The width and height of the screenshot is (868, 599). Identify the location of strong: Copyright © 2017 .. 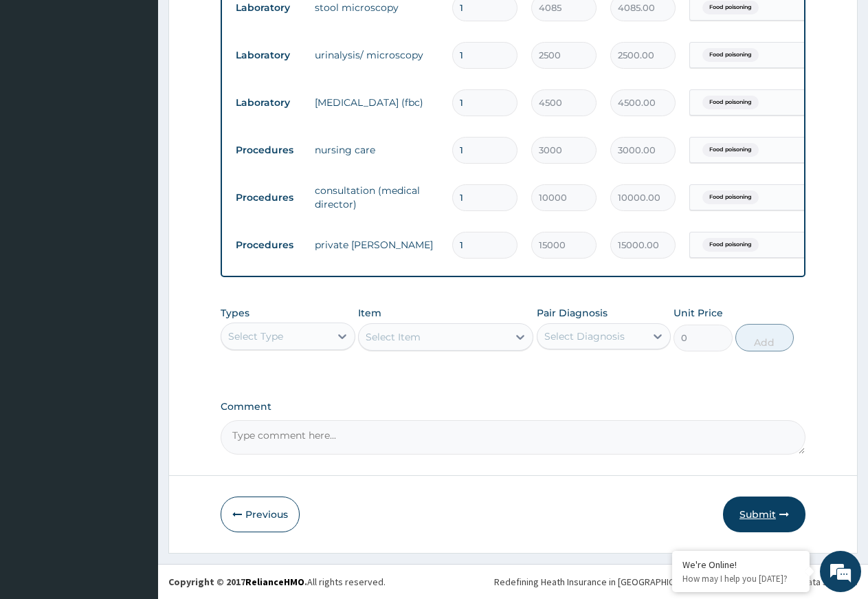
(238, 582).